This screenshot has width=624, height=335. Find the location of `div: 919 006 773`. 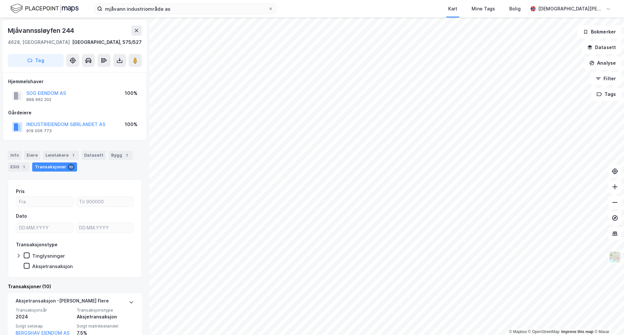

div: 919 006 773 is located at coordinates (39, 131).